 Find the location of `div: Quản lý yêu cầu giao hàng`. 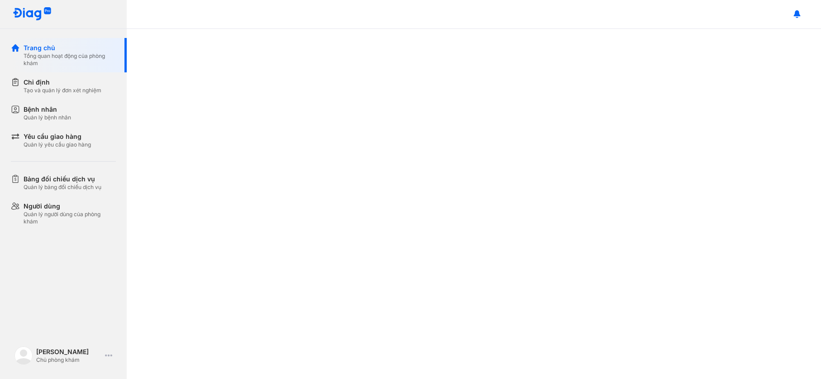

div: Quản lý yêu cầu giao hàng is located at coordinates (57, 145).